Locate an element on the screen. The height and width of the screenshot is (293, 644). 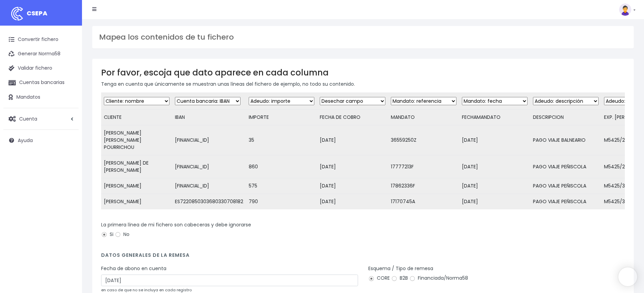
p: Tenga en cuenta que únicamente se muestran unas líneas del fichero de ejemplo, no todo su contenido. is located at coordinates (363, 84).